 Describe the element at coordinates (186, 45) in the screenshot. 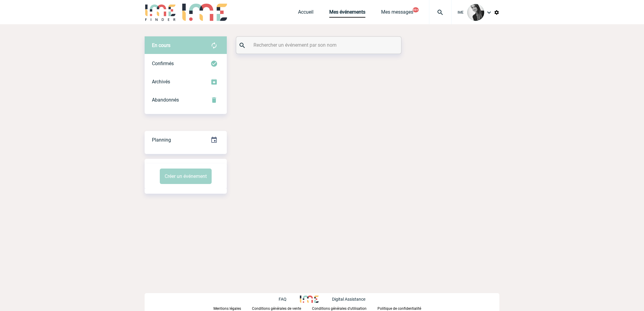

I see `div: Retrouvez ici tous vos évènements avant confirmation` at that location.